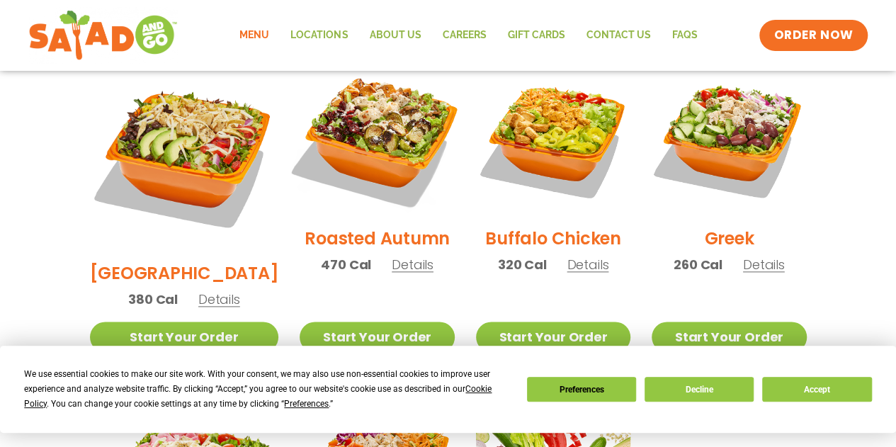  I want to click on span: 320 Cal, so click(522, 264).